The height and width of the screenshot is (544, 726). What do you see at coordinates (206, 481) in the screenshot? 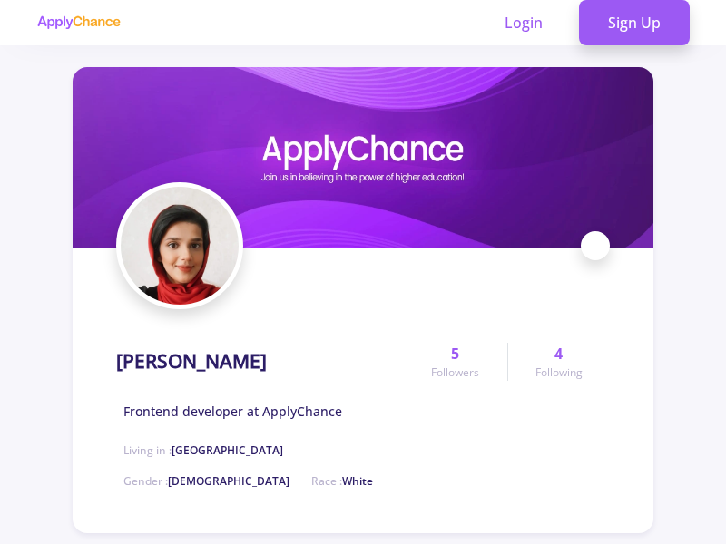
I see `span: Gender :` at bounding box center [206, 481].